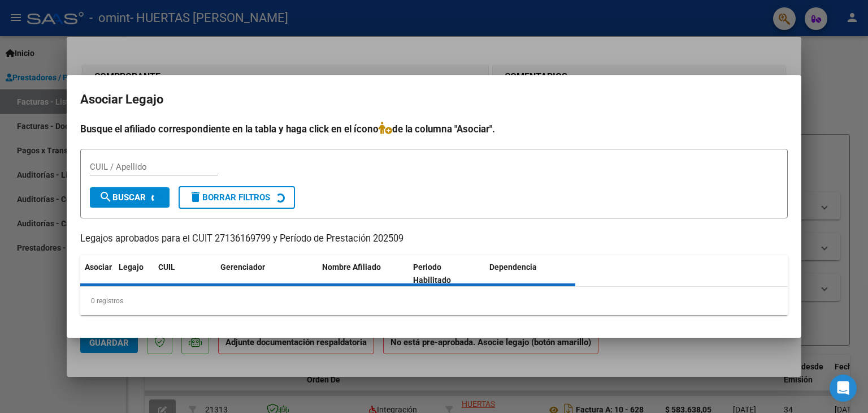 The image size is (868, 413). I want to click on datatable-header-cell: Legajo, so click(134, 274).